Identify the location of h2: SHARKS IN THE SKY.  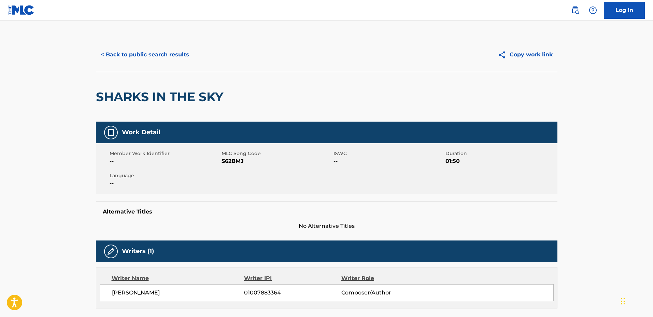
(161, 97).